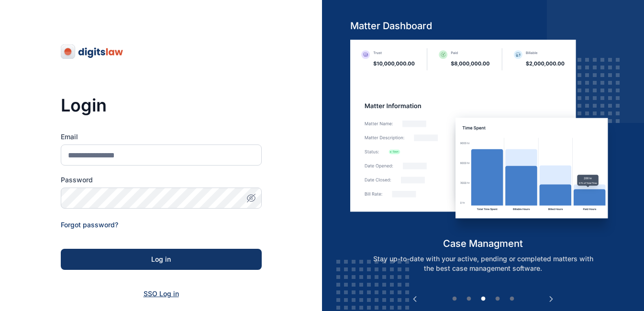 This screenshot has width=644, height=311. Describe the element at coordinates (89, 225) in the screenshot. I see `span: Forgot password?` at that location.